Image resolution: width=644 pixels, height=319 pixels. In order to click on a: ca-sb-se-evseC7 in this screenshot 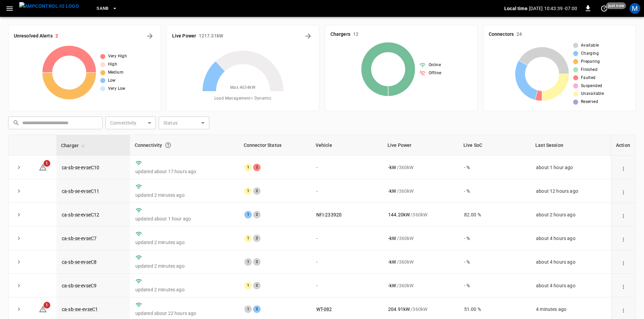, I will do `click(79, 238)`.